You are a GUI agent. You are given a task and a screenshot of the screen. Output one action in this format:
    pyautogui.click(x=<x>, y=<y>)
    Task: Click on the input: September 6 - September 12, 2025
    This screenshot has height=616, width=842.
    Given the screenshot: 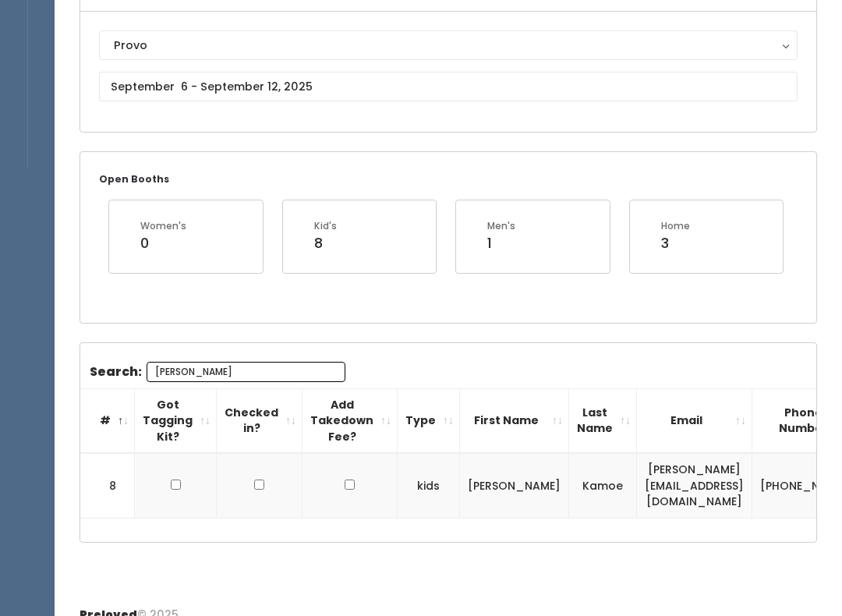 What is the action you would take?
    pyautogui.click(x=448, y=87)
    